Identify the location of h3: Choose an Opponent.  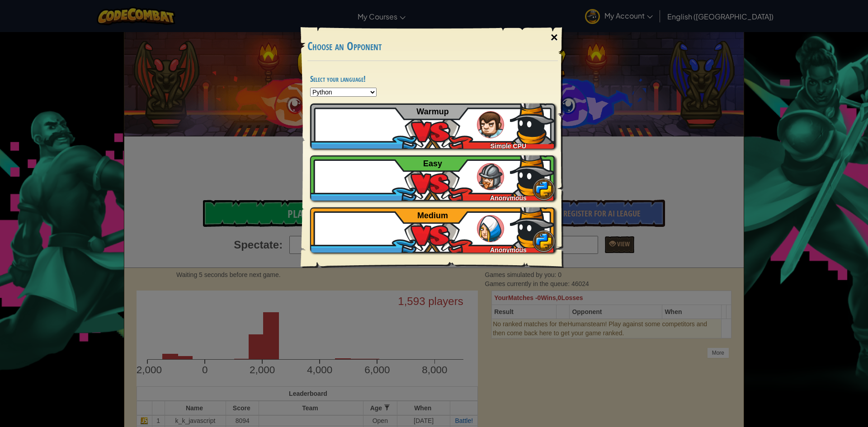
(433, 46).